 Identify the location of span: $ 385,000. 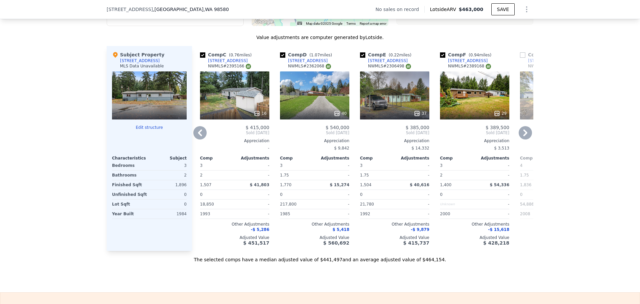
(417, 127).